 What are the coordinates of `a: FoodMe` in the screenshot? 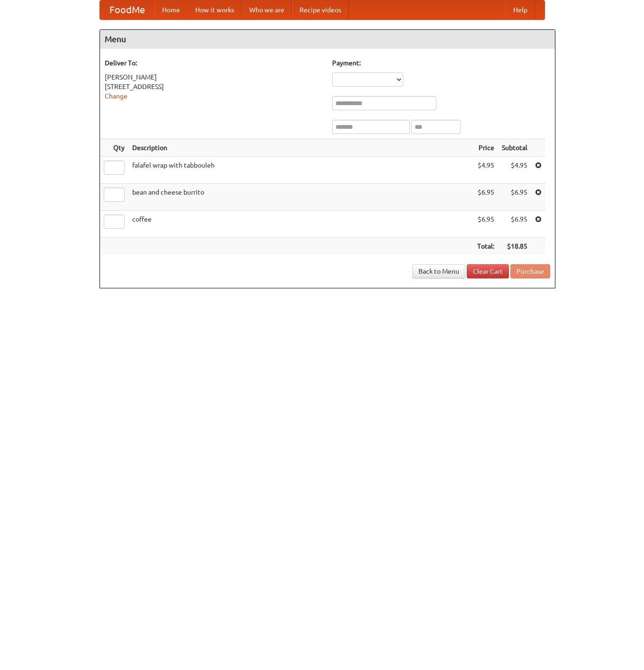 It's located at (127, 10).